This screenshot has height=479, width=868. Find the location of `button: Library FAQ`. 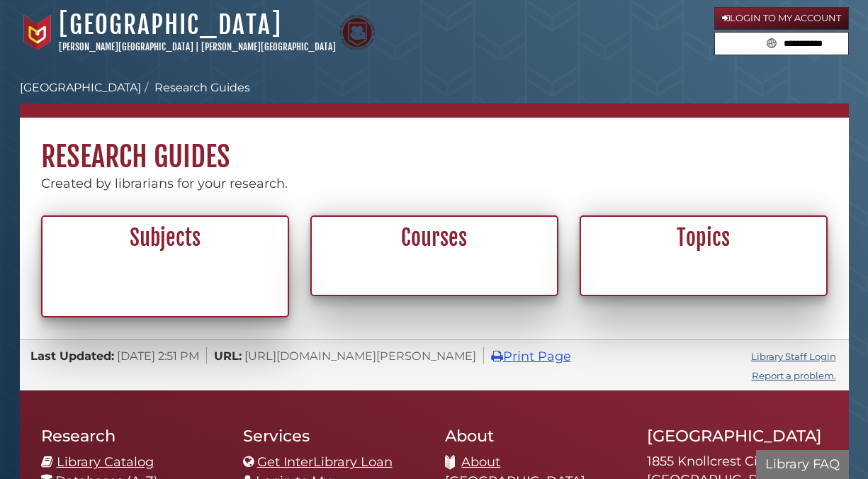

button: Library FAQ is located at coordinates (802, 464).